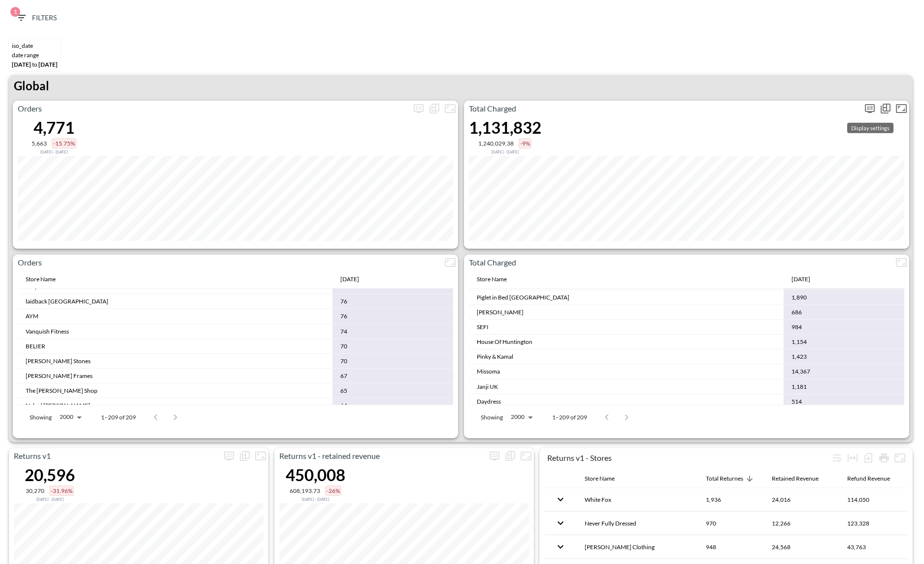 Image resolution: width=924 pixels, height=564 pixels. What do you see at coordinates (801, 478) in the screenshot?
I see `span: Retained Revenue` at bounding box center [801, 478].